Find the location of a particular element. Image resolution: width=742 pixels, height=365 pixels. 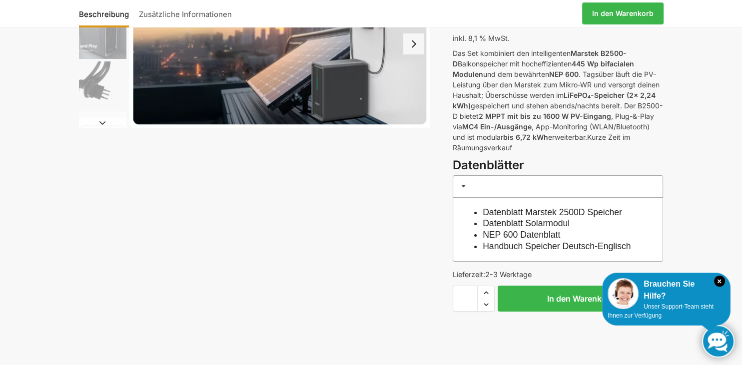

li: 4 / 9 is located at coordinates (101, 135).